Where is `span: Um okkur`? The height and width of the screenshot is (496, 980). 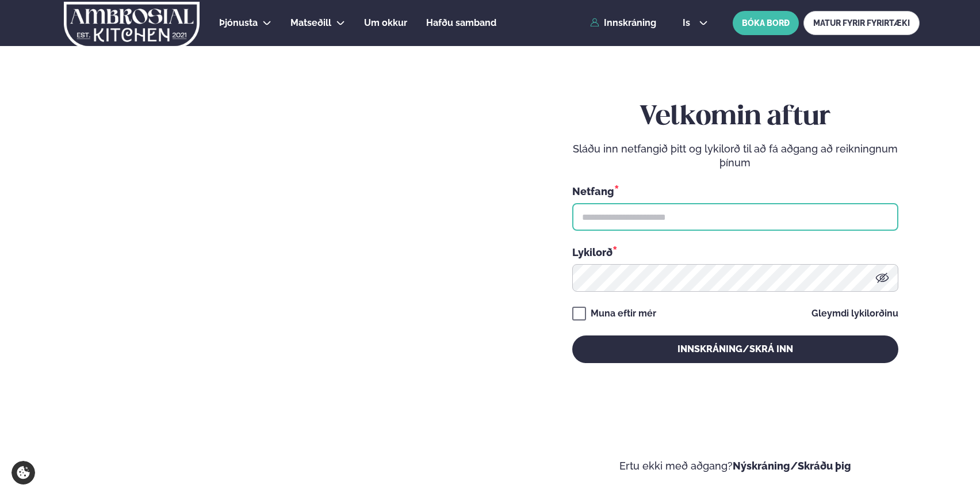 span: Um okkur is located at coordinates (385, 22).